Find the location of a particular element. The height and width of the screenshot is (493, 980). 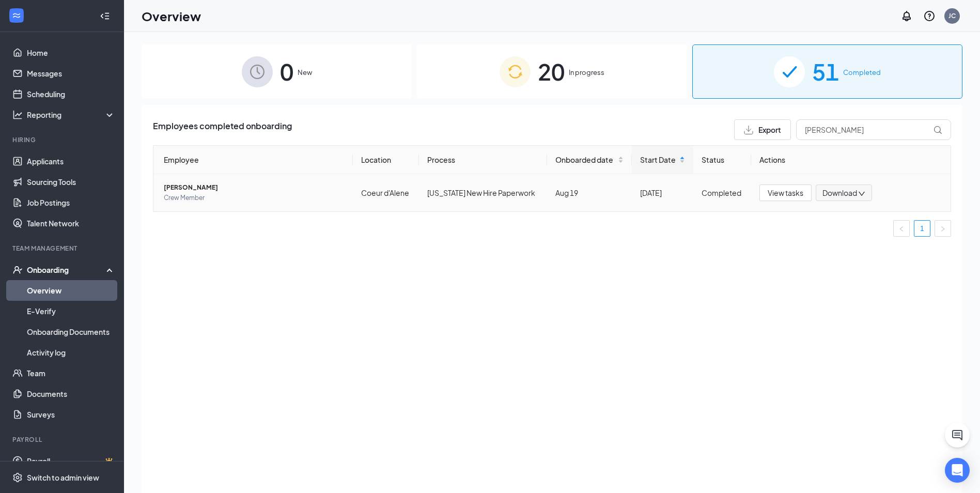

a: 1 is located at coordinates (922, 229).